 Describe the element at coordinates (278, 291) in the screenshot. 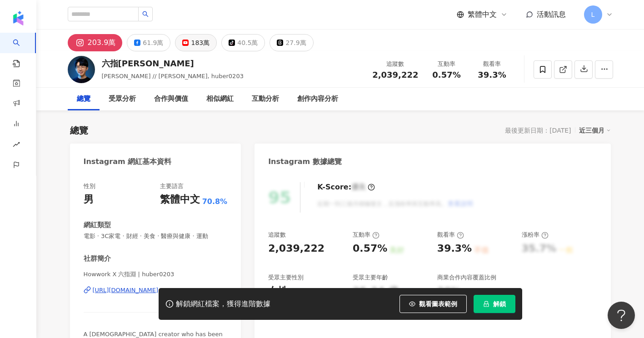

I see `div: 女性` at that location.